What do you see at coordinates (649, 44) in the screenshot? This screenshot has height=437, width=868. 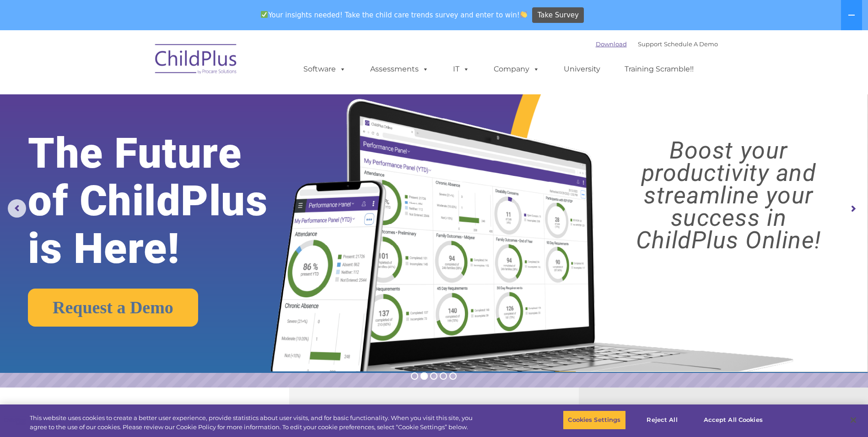 I see `a: Support` at bounding box center [649, 44].